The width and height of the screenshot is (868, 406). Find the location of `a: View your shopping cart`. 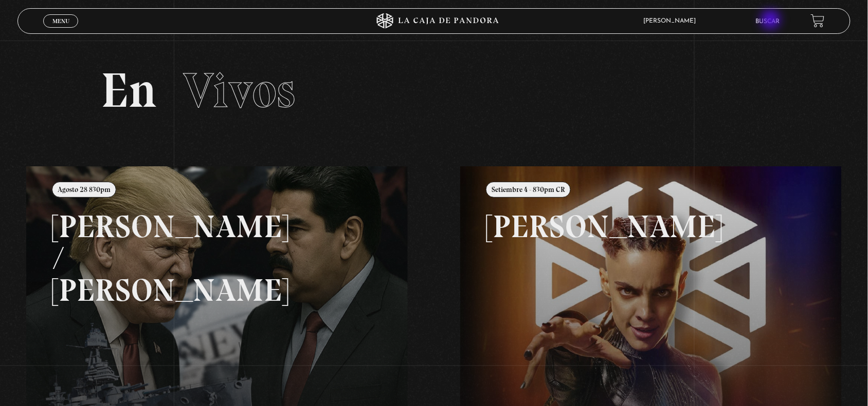

a: View your shopping cart is located at coordinates (817, 20).